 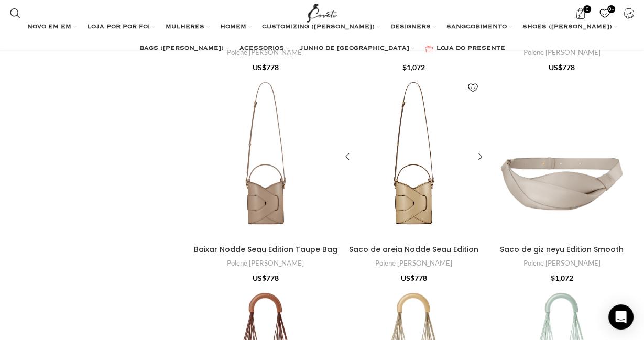 I want to click on a: HOMEM, so click(x=236, y=27).